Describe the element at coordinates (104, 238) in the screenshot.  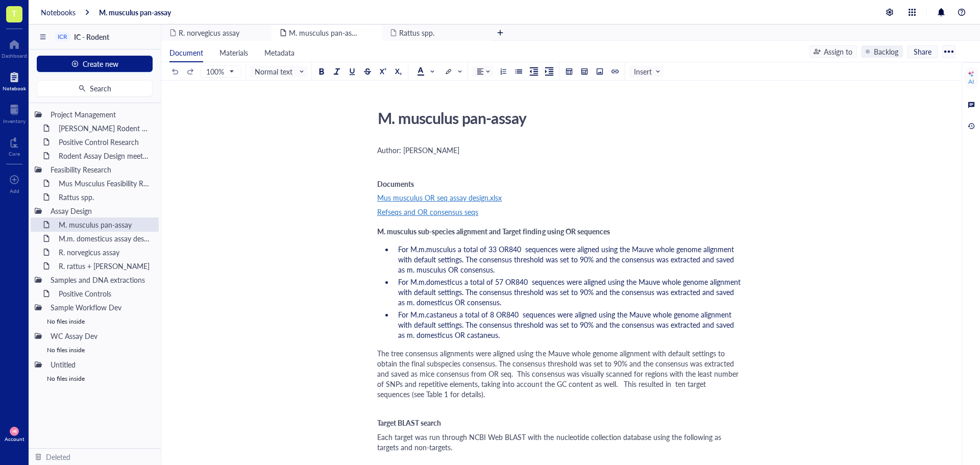
I see `div: M.m. domesticus assay design` at that location.